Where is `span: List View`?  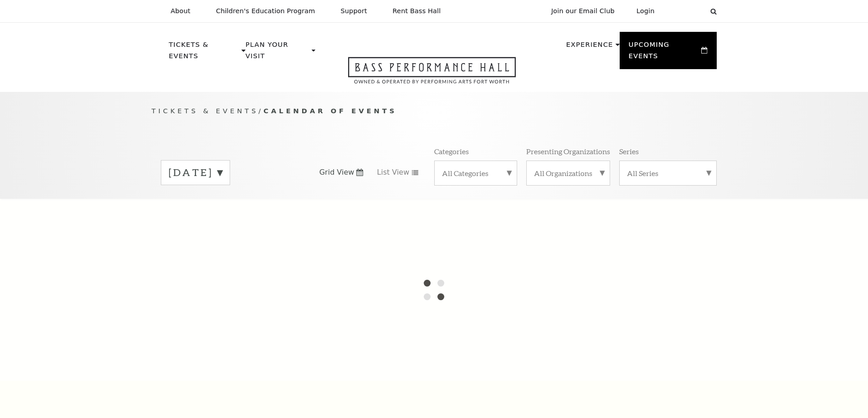 span: List View is located at coordinates (393, 173).